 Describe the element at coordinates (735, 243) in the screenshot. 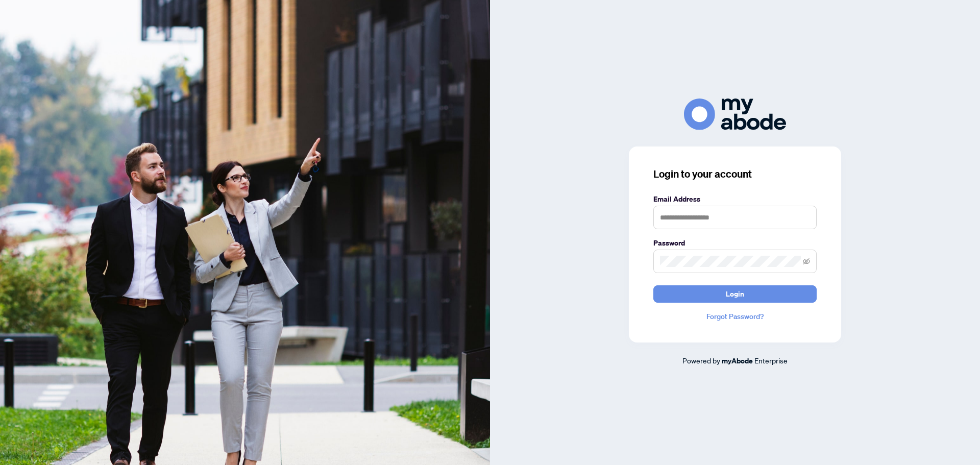

I see `label: Password` at that location.